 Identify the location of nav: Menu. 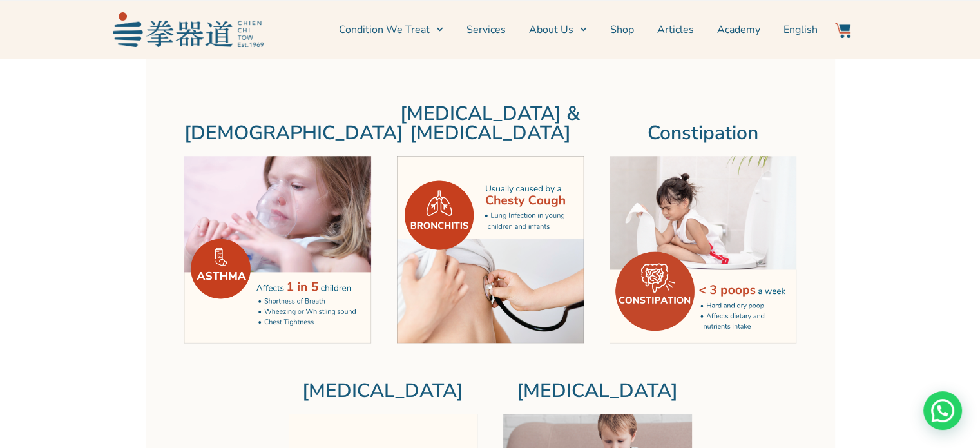
(544, 29).